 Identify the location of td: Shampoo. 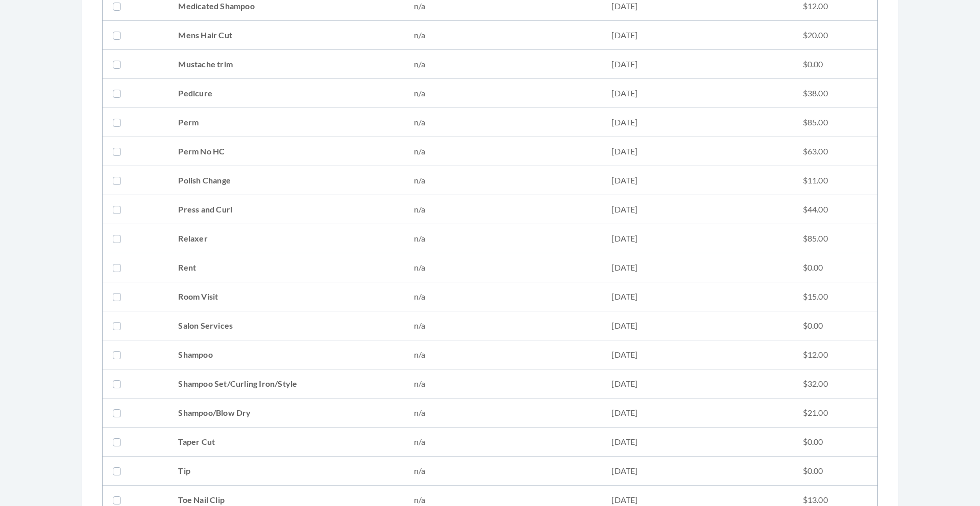
(285, 355).